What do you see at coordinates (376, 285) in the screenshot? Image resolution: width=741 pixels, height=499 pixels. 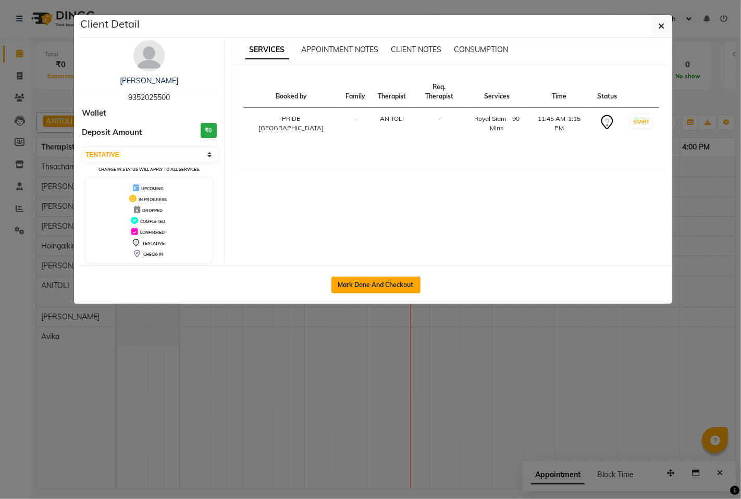 I see `button: Mark Done And Checkout` at bounding box center [376, 285].